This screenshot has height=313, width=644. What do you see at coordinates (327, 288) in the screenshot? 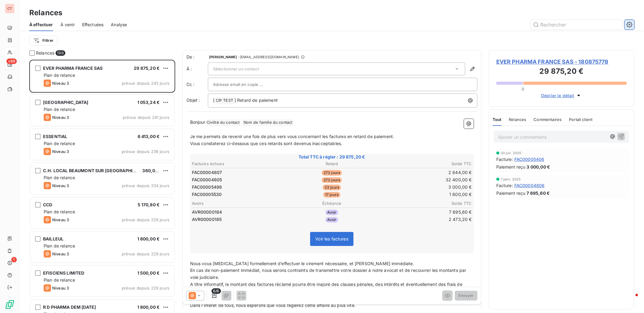
I see `span: A titre informatif, le montant des factures réclamé pourra être majoré des clauses pénales, des i...` at bounding box center [327, 288].